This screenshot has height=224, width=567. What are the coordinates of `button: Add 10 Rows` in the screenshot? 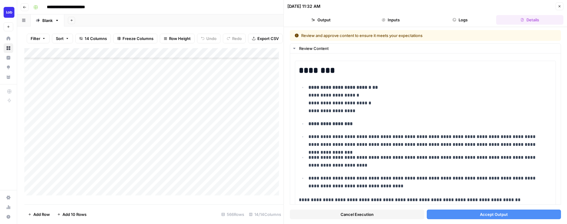 It's located at (72, 214).